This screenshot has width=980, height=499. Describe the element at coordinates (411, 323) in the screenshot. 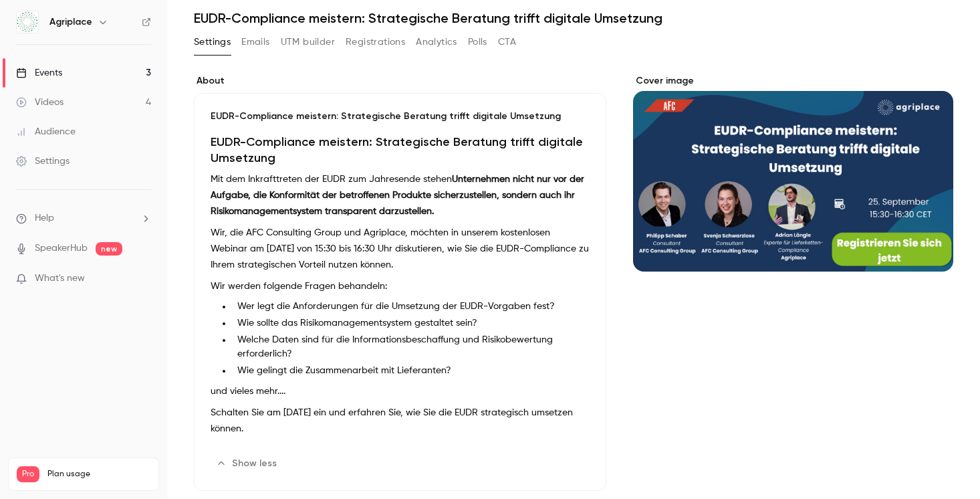

I see `li: Wie sollte das Risikomanagementsystem gestaltet sein?` at that location.